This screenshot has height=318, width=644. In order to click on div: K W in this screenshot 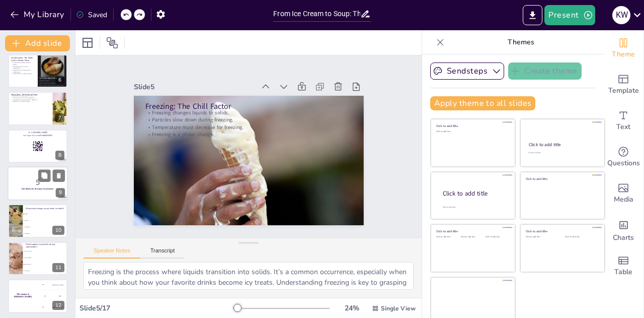, I will do `click(621, 15)`.